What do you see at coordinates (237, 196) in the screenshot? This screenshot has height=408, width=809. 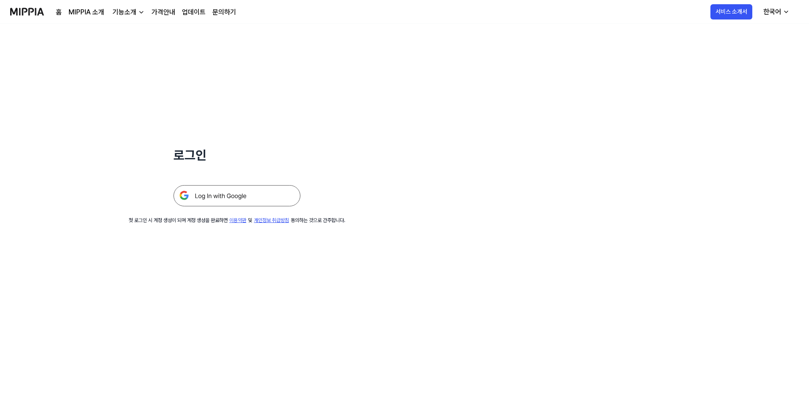 I see `img: 구글 로그인 버튼` at bounding box center [237, 196].